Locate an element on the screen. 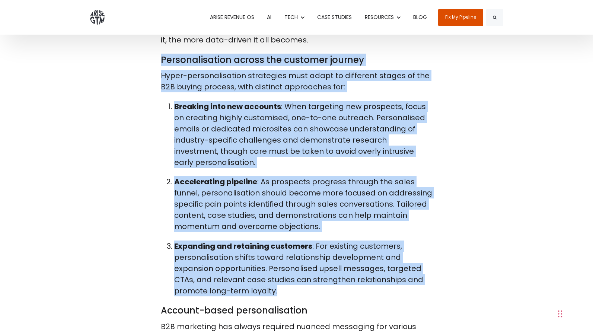 This screenshot has height=331, width=593. p: Hyper-personalisation strategies must adapt to different stages of the B2B buying process, with d... is located at coordinates (297, 81).